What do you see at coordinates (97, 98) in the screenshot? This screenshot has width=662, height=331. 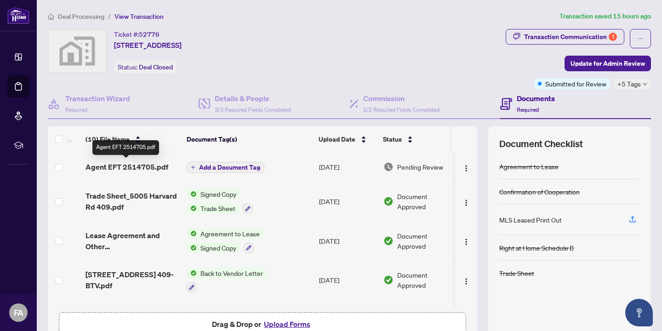 I see `h4: Transaction Wizard` at bounding box center [97, 98].